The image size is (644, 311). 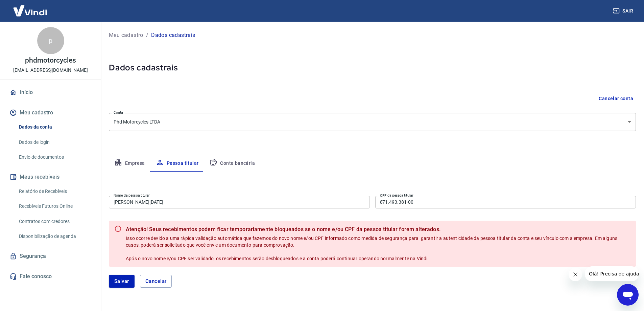 I want to click on a: Meu cadastro, so click(x=126, y=35).